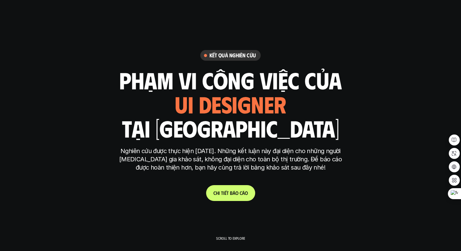  I want to click on span: C, so click(215, 193).